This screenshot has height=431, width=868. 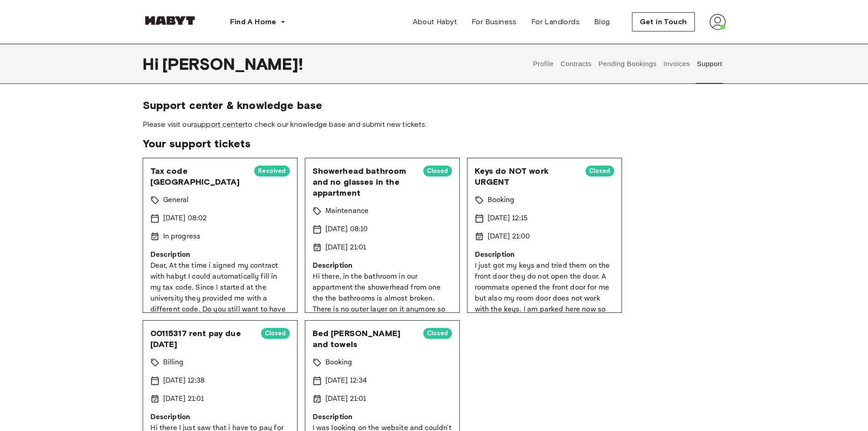 What do you see at coordinates (627, 64) in the screenshot?
I see `button: Pending Bookings` at bounding box center [627, 64].